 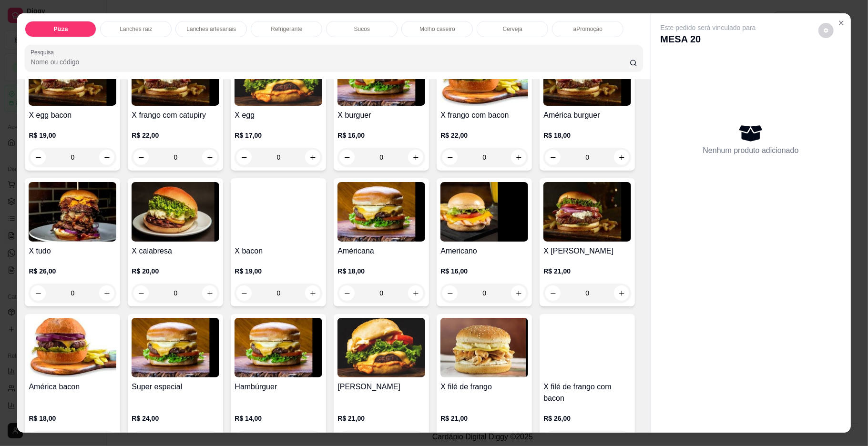 I want to click on p: Este pedido será vinculado para, so click(x=709, y=28).